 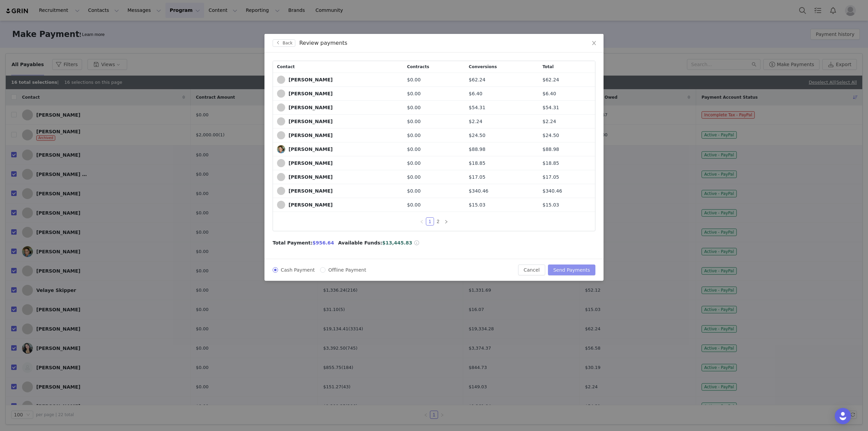 I want to click on span: Available Funds:, so click(x=360, y=243).